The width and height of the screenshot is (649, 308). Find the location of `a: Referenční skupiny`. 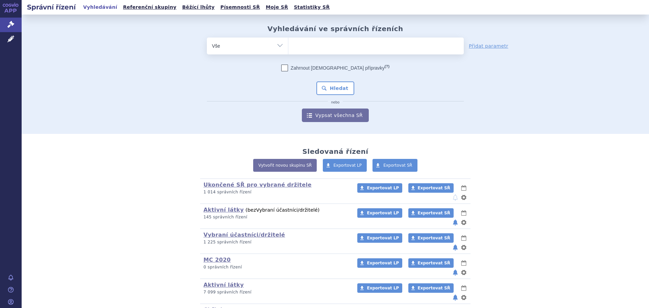

a: Referenční skupiny is located at coordinates (150, 7).